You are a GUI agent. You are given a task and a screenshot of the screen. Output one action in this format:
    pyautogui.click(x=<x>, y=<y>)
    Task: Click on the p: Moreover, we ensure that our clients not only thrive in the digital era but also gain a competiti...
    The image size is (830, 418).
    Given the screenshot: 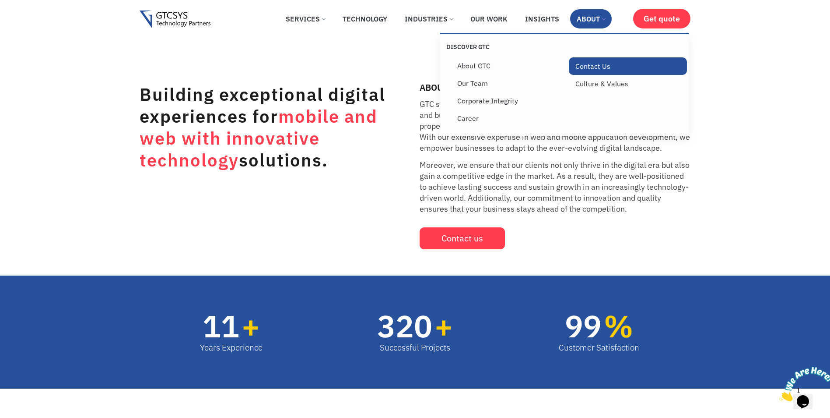 What is the action you would take?
    pyautogui.click(x=555, y=186)
    